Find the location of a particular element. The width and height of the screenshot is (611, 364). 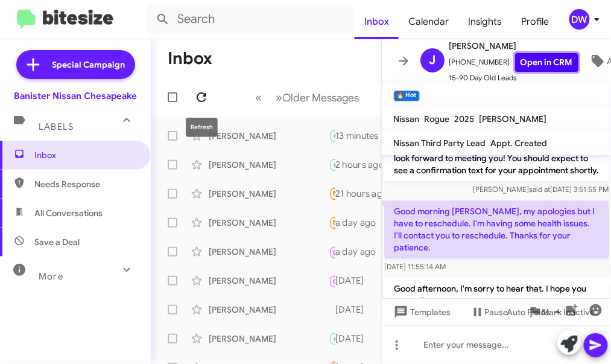

a: Inbox is located at coordinates (377, 21).